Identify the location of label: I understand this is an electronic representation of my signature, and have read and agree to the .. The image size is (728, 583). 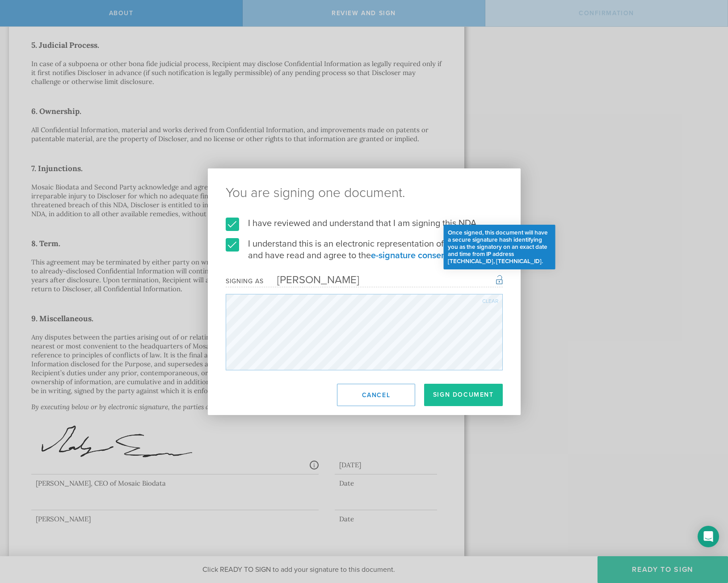
(364, 250).